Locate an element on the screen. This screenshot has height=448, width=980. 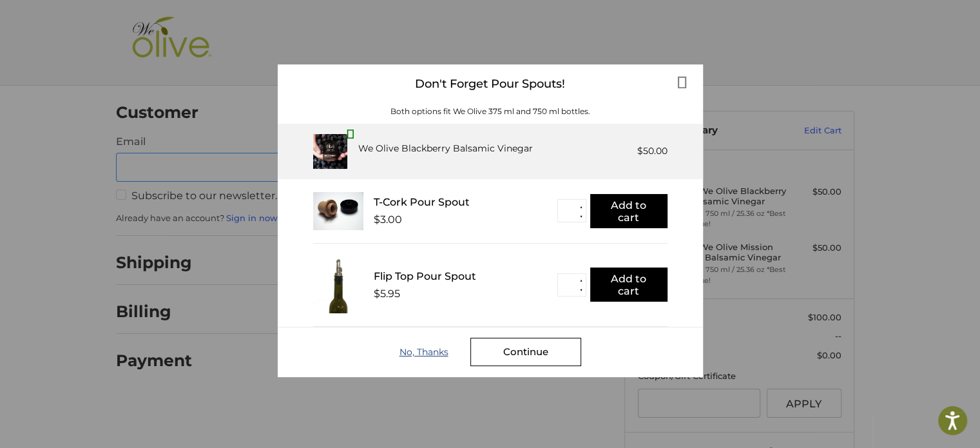
div: $5.95 is located at coordinates (387, 293).